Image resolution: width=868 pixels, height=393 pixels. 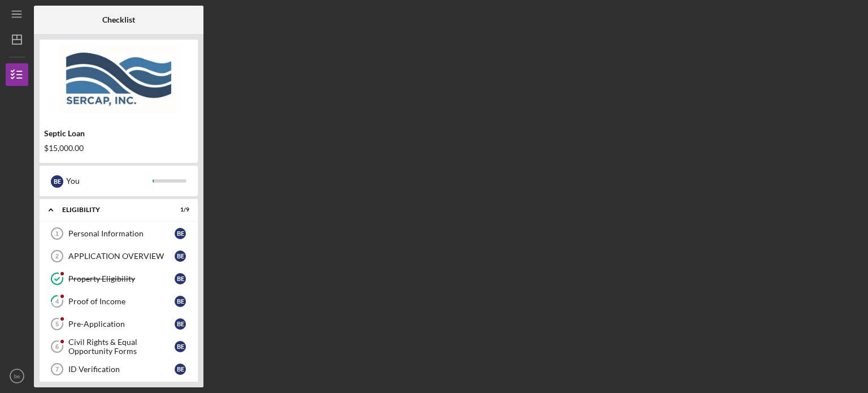 I want to click on div: APPLICATION OVERVIEW, so click(x=122, y=256).